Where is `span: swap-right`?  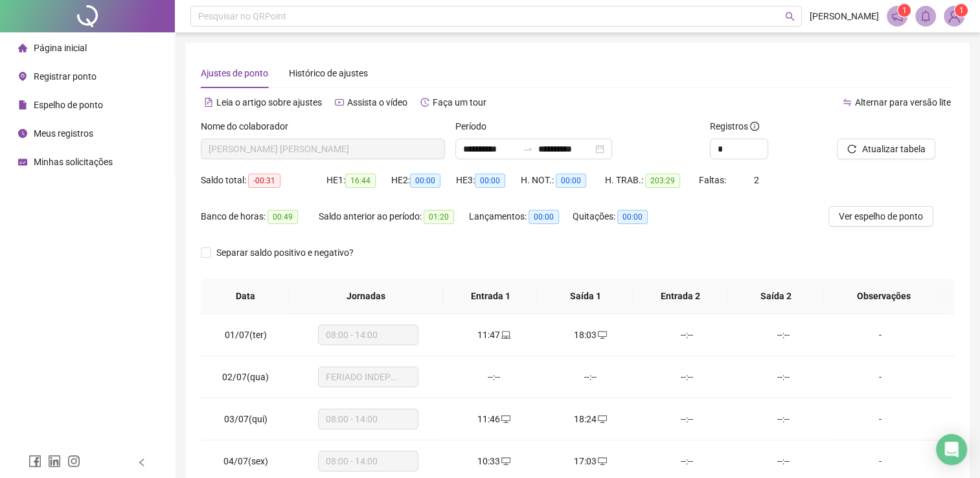
span: swap-right is located at coordinates (528, 149).